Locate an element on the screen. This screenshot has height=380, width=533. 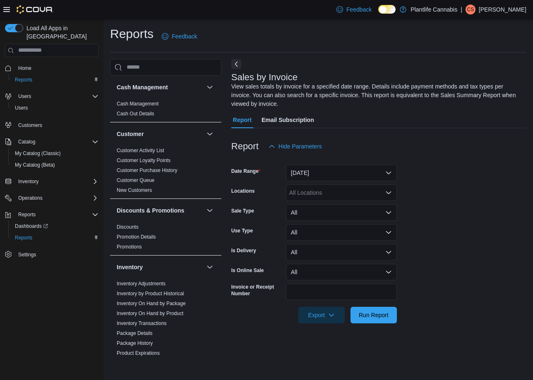
a: Promotion Details is located at coordinates (136, 237).